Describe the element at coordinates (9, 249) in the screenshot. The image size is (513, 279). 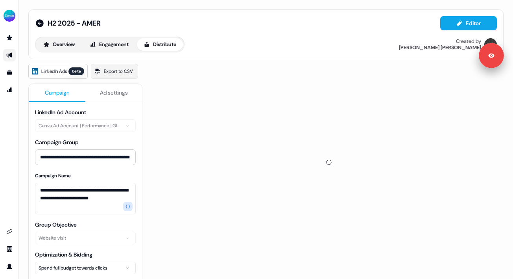
I see `a: Go to team` at that location.